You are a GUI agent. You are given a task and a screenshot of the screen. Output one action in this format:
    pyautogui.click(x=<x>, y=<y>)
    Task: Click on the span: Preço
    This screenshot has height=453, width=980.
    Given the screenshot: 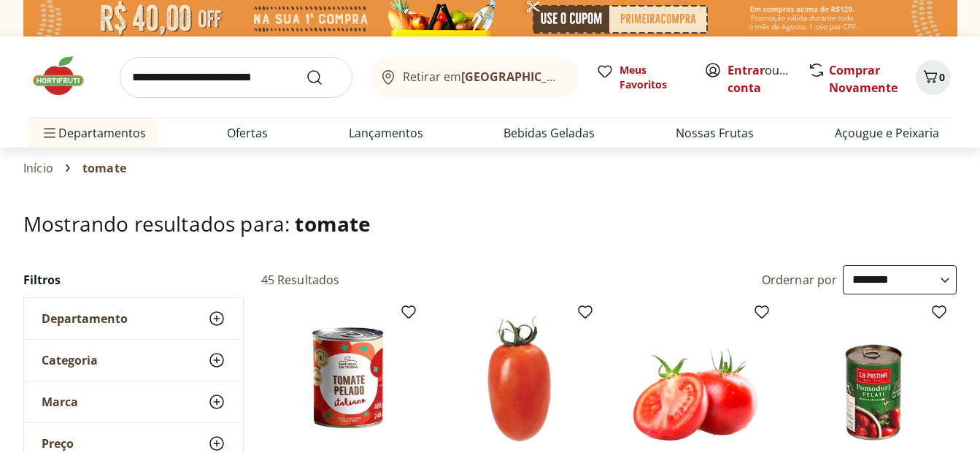 What is the action you would take?
    pyautogui.click(x=58, y=444)
    